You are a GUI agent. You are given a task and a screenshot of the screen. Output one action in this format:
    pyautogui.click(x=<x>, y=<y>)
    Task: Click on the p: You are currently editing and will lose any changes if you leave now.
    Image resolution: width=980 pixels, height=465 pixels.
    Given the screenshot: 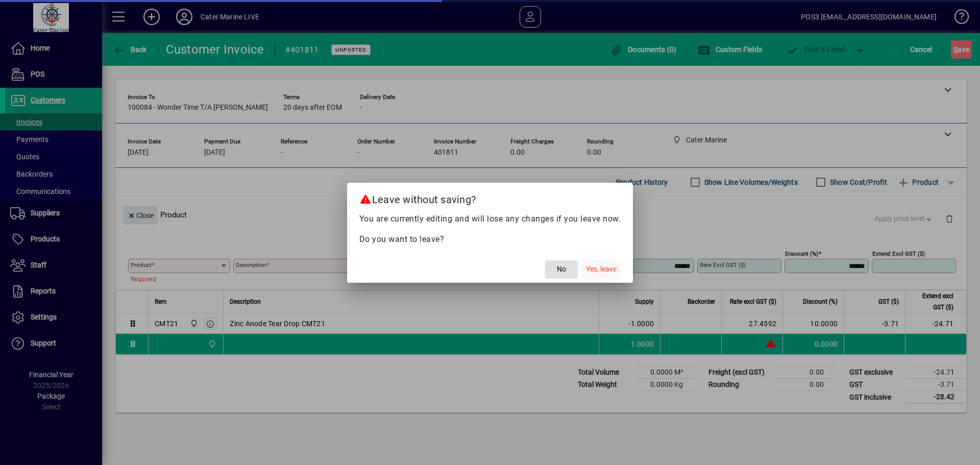 What is the action you would take?
    pyautogui.click(x=490, y=219)
    